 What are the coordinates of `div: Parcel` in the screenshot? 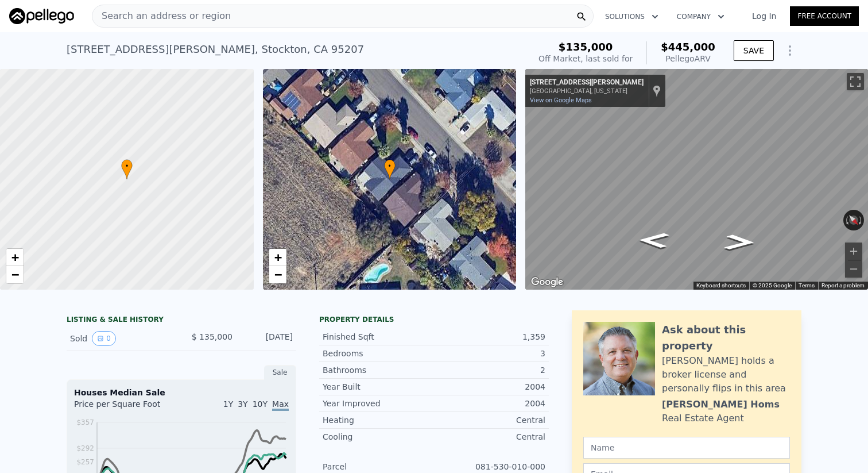 It's located at (379, 466).